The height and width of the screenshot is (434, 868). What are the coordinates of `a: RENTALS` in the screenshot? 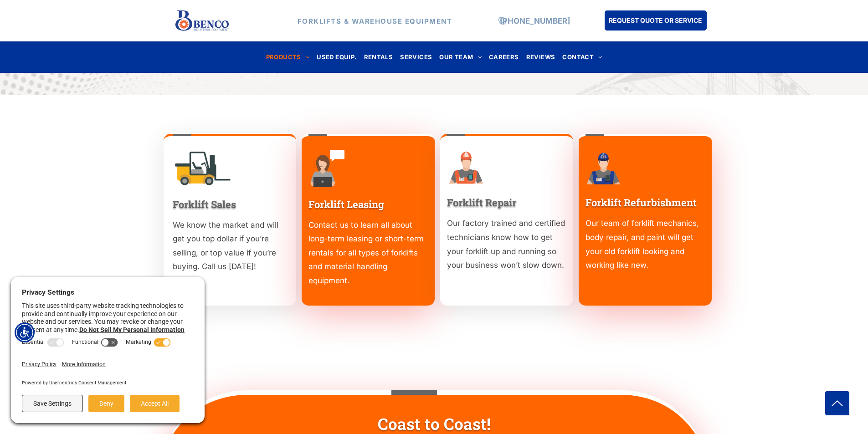 It's located at (379, 57).